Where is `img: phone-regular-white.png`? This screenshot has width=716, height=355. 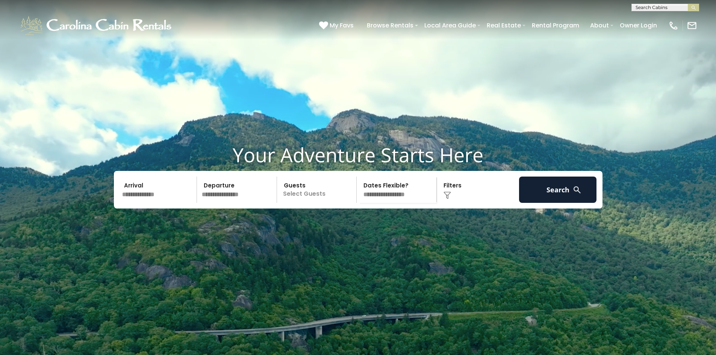
img: phone-regular-white.png is located at coordinates (674, 26).